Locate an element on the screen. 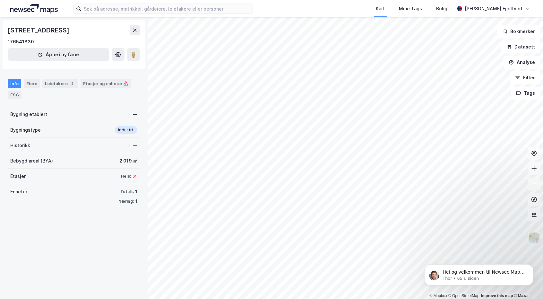  a: Mapbox is located at coordinates (438, 295).